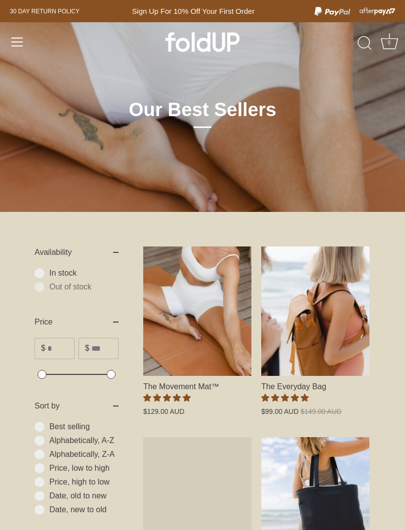 The height and width of the screenshot is (530, 405). Describe the element at coordinates (389, 43) in the screenshot. I see `a: Cart` at that location.